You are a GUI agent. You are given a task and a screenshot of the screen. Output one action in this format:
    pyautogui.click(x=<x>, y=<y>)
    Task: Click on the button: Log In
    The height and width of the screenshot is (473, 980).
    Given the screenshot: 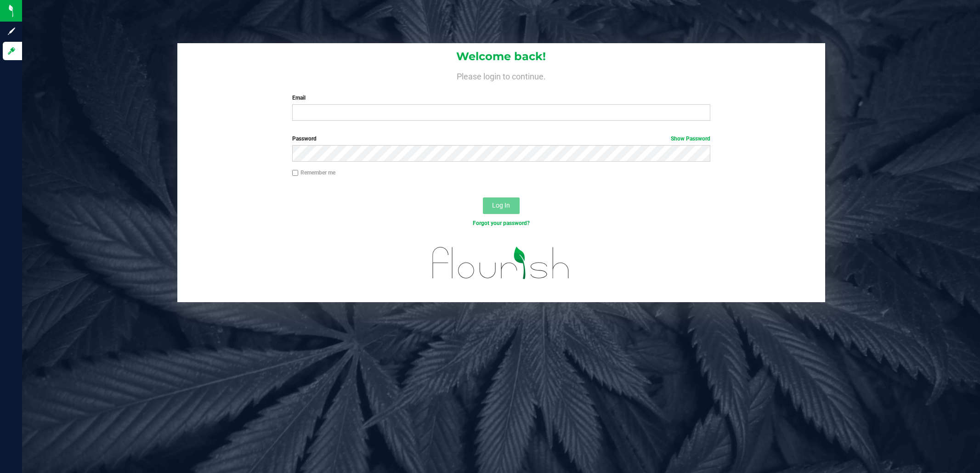 What is the action you would take?
    pyautogui.click(x=501, y=206)
    